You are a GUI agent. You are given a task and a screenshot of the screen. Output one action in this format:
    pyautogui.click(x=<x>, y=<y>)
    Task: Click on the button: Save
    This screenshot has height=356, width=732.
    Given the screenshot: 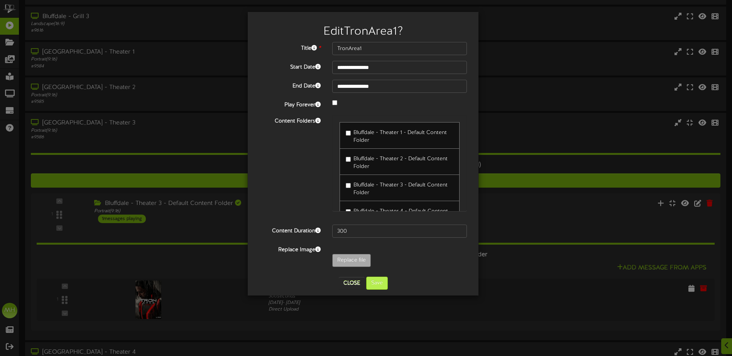 What is the action you would take?
    pyautogui.click(x=377, y=284)
    